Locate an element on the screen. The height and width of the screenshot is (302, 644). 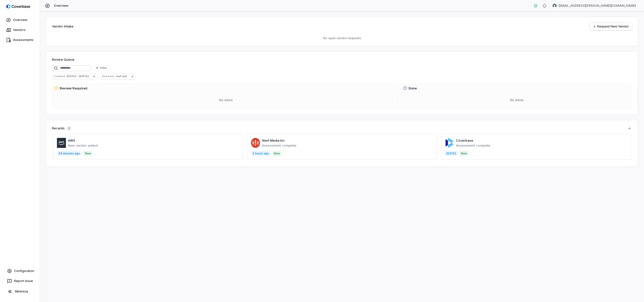
button: Recents3 is located at coordinates (342, 129).